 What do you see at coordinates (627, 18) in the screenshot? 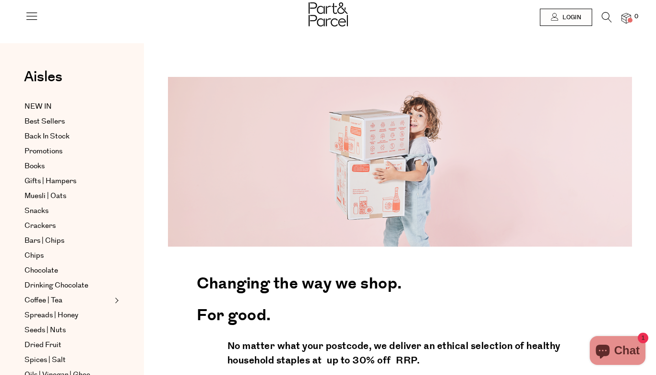
I see `a: 0` at bounding box center [627, 18].